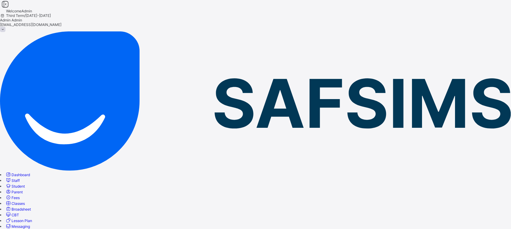  What do you see at coordinates (17, 192) in the screenshot?
I see `span: Parent` at bounding box center [17, 192].